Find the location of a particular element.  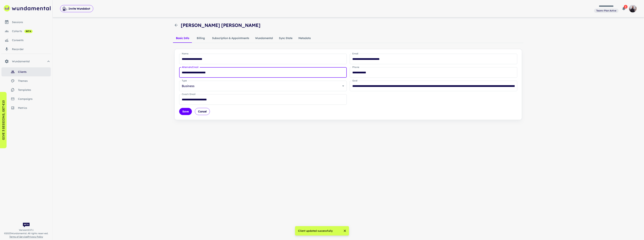

a: campaigns is located at coordinates (26, 99).